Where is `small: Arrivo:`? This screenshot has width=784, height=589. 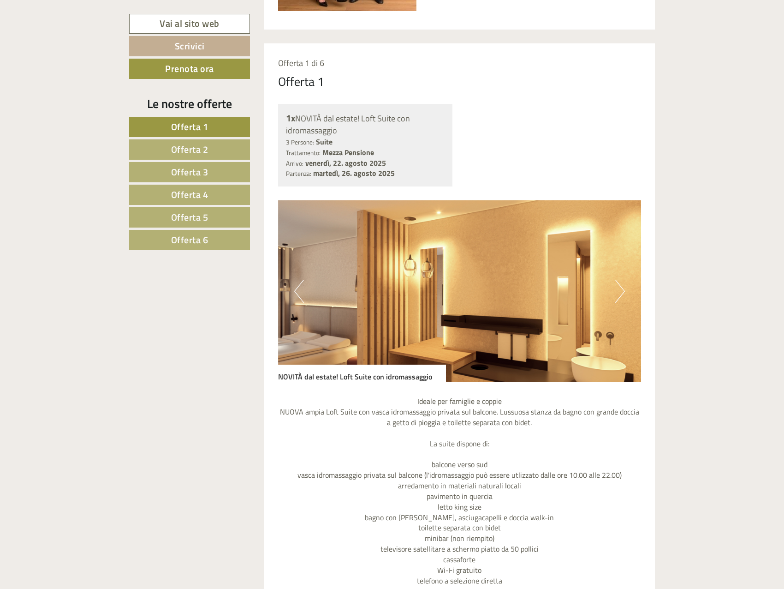
small: Arrivo: is located at coordinates (295, 163).